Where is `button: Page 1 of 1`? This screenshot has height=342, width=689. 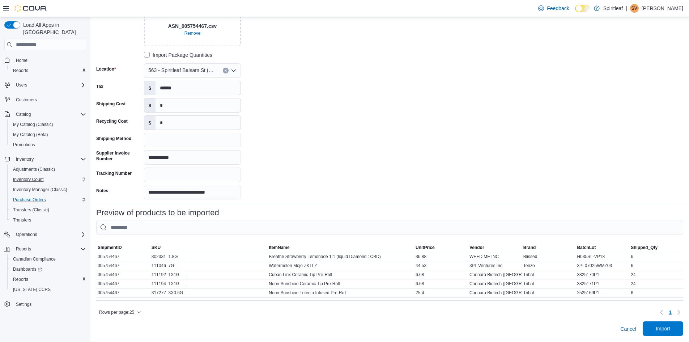
button: Page 1 of 1 is located at coordinates (671, 312).